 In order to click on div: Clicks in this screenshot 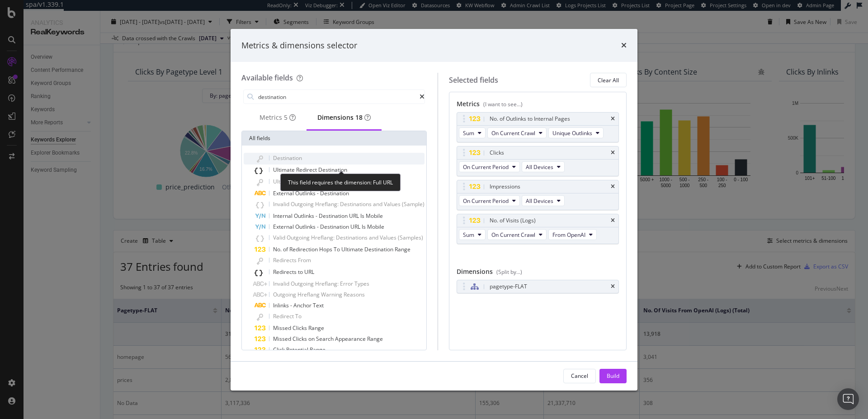, I will do `click(497, 153)`.